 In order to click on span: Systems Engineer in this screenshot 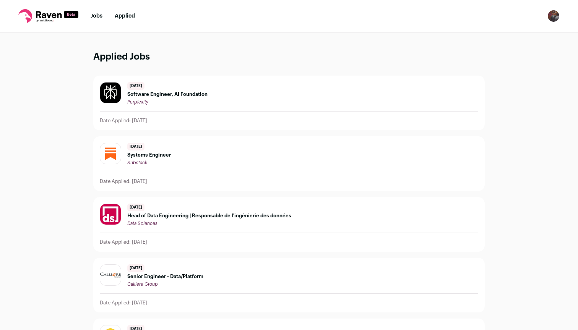, I will do `click(149, 155)`.